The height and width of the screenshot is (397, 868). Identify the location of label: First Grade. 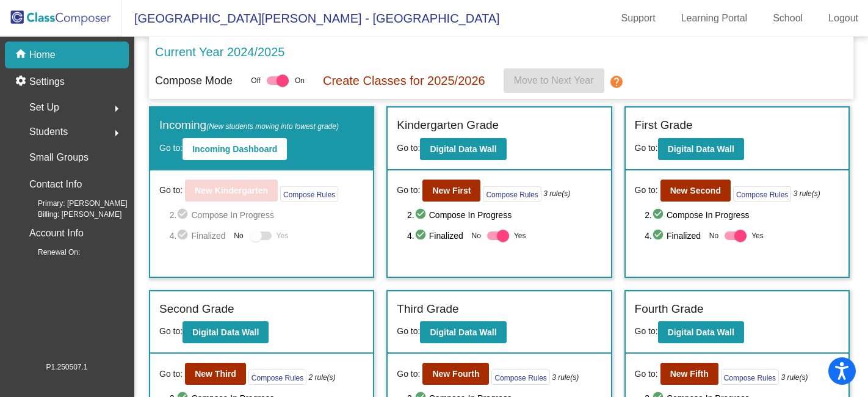
(664, 125).